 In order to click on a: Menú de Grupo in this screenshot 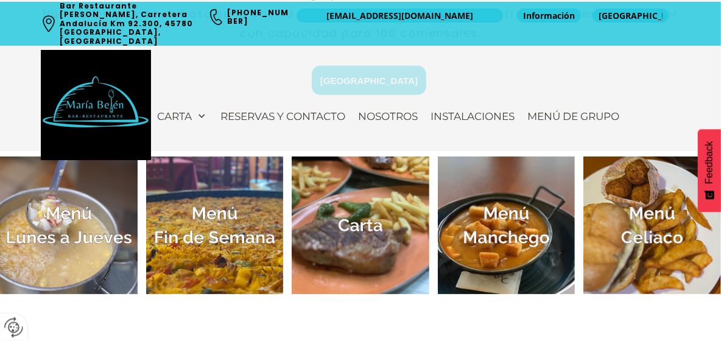, I will do `click(573, 116)`.